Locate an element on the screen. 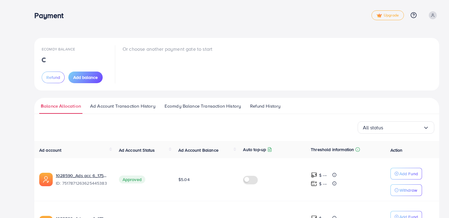 This screenshot has width=449, height=218. button: Add Fund is located at coordinates (406, 174).